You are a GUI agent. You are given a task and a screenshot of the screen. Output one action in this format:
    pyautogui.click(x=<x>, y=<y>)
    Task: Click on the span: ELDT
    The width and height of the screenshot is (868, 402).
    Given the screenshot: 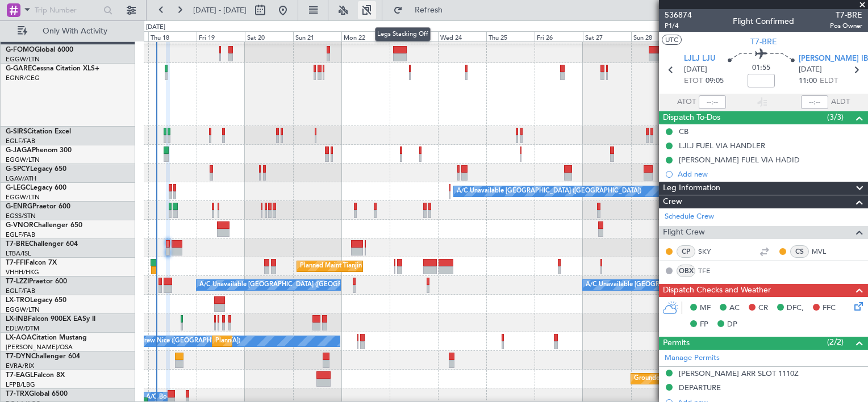 What is the action you would take?
    pyautogui.click(x=829, y=81)
    